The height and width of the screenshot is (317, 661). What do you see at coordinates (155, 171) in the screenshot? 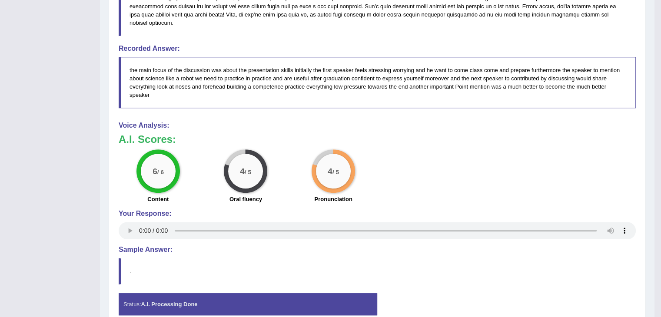
I see `big: 6` at bounding box center [155, 171].